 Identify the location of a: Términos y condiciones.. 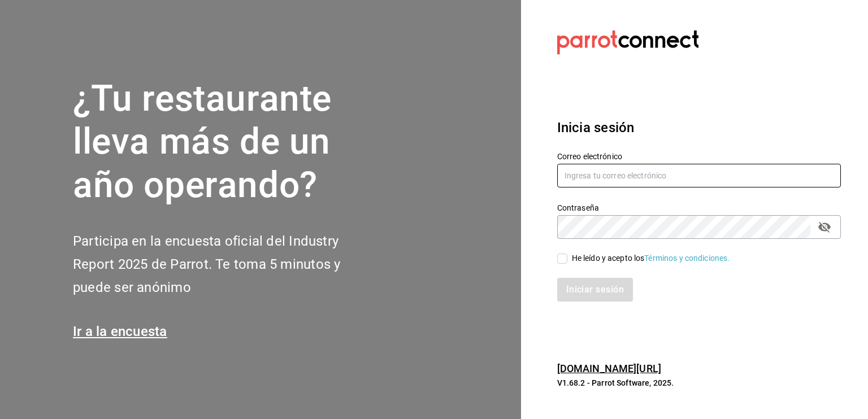
(686, 258).